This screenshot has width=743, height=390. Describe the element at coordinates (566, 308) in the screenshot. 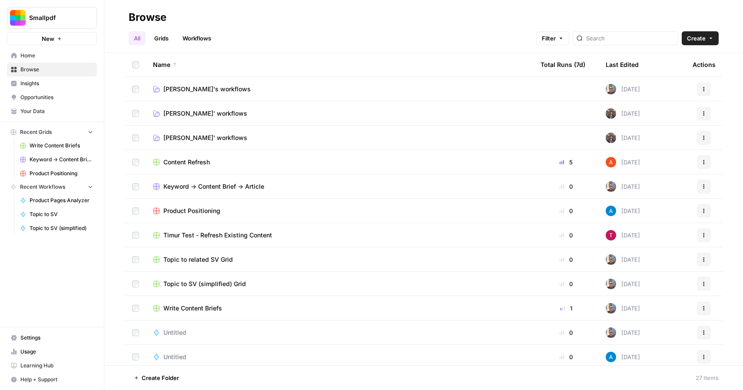

I see `div: 1` at that location.